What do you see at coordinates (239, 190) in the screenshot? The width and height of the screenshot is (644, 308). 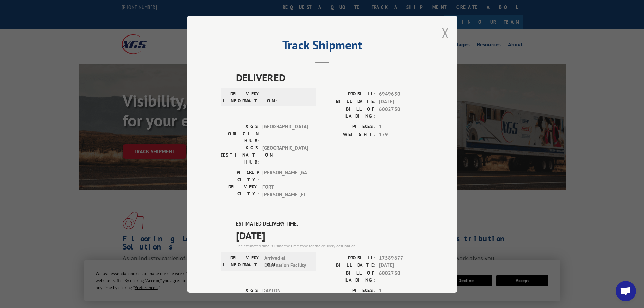 I see `label: DELIVERY CITY:` at bounding box center [239, 190].